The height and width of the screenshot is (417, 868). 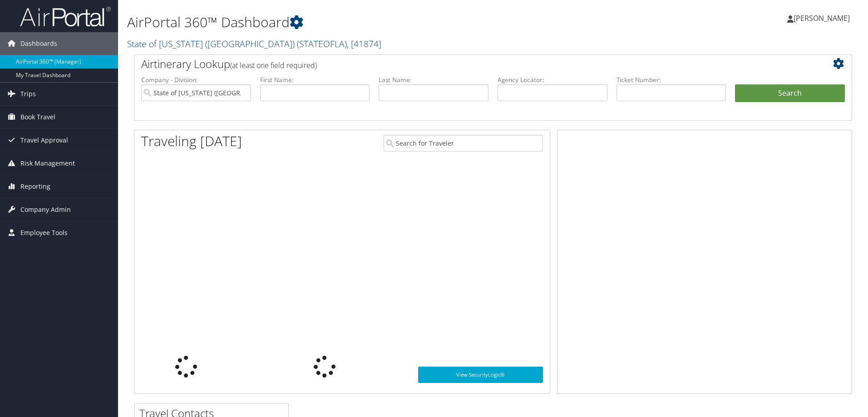 What do you see at coordinates (39, 44) in the screenshot?
I see `span: Dashboards` at bounding box center [39, 44].